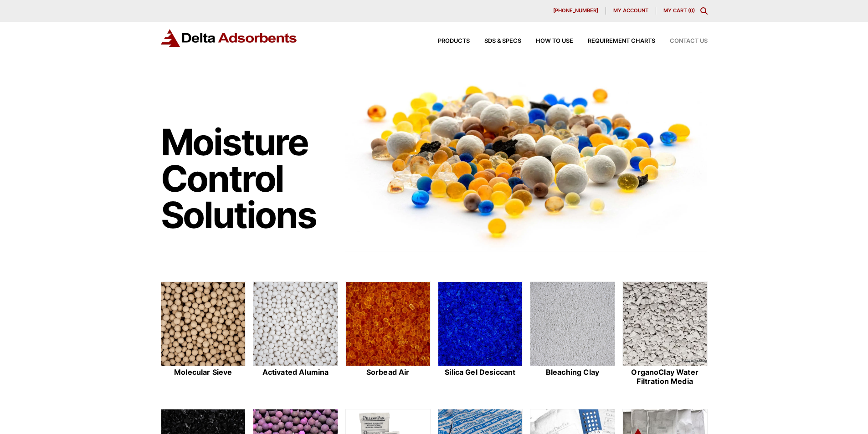 This screenshot has height=434, width=868. Describe the element at coordinates (388, 372) in the screenshot. I see `h2: Sorbead Air` at that location.